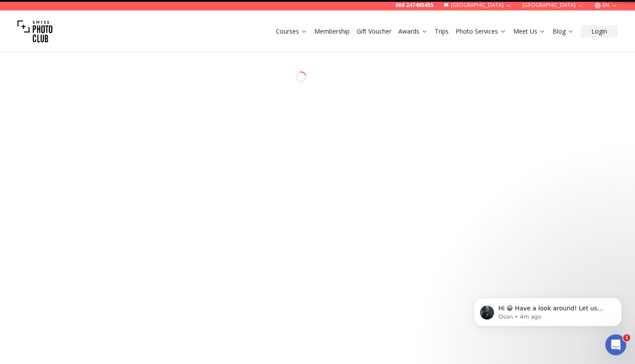 The height and width of the screenshot is (364, 635). What do you see at coordinates (626, 338) in the screenshot?
I see `span: 1` at bounding box center [626, 338].